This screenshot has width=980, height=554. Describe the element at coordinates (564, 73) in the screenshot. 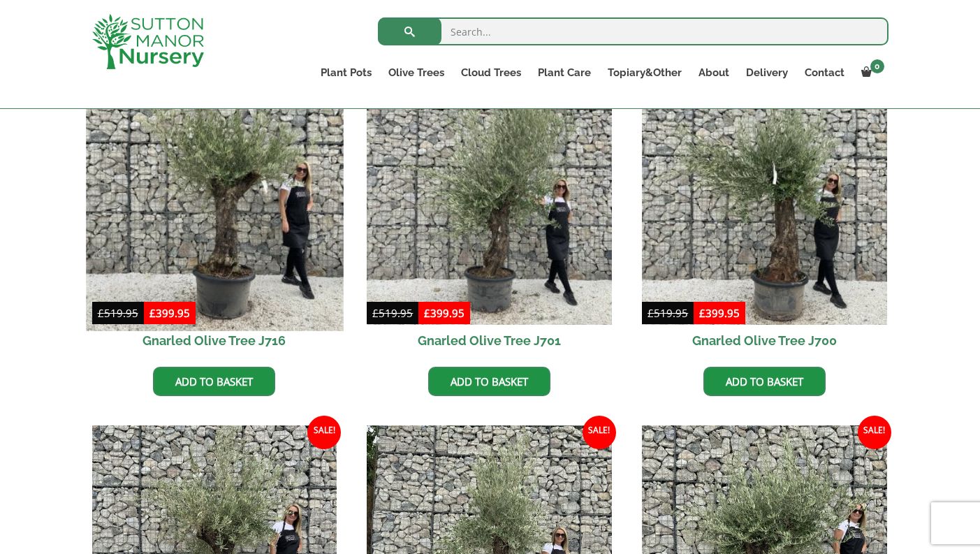

I see `a: Plant Care` at that location.